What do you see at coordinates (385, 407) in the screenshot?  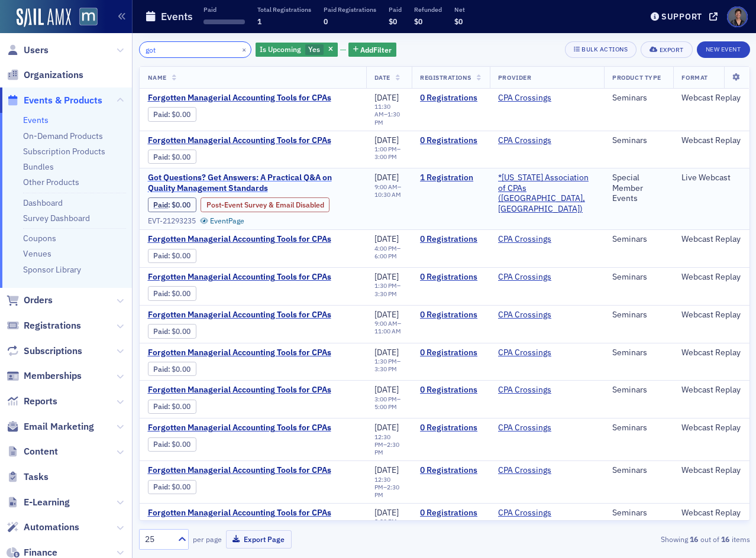 I see `time: 5:00 PM` at bounding box center [385, 407].